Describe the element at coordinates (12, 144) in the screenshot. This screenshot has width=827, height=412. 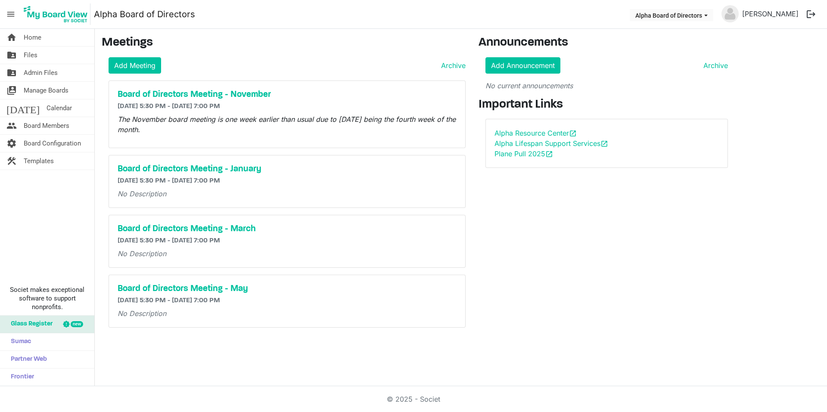
I see `span: settings` at that location.